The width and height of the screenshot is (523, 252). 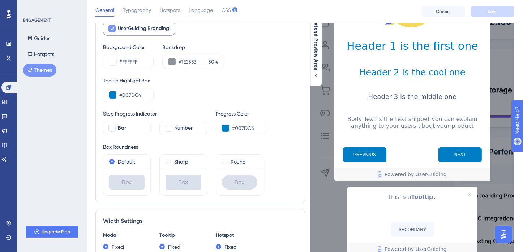 What do you see at coordinates (413, 198) in the screenshot?
I see `p: This is a` at bounding box center [413, 198].